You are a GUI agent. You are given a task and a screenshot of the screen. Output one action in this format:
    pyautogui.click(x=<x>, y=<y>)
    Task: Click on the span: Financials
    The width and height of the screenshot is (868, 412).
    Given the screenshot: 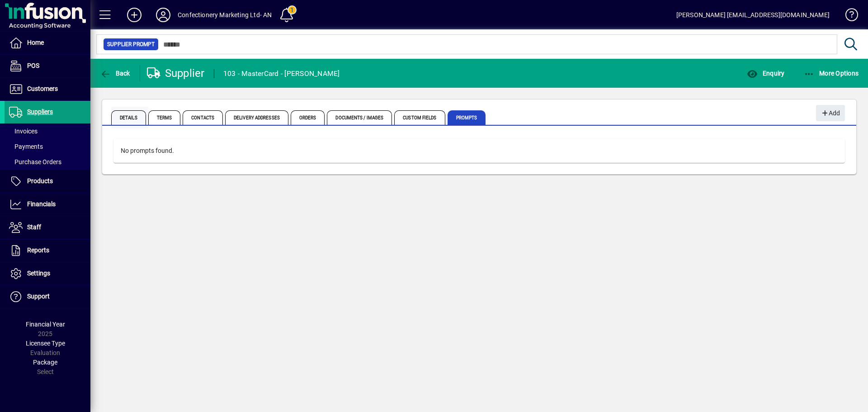 What is the action you would take?
    pyautogui.click(x=41, y=204)
    